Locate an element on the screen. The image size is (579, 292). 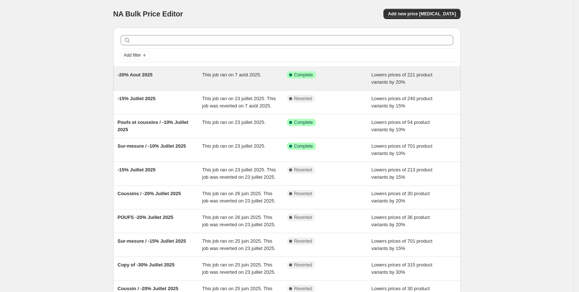
span: This job ran on 7 août 2025. is located at coordinates (232, 75).